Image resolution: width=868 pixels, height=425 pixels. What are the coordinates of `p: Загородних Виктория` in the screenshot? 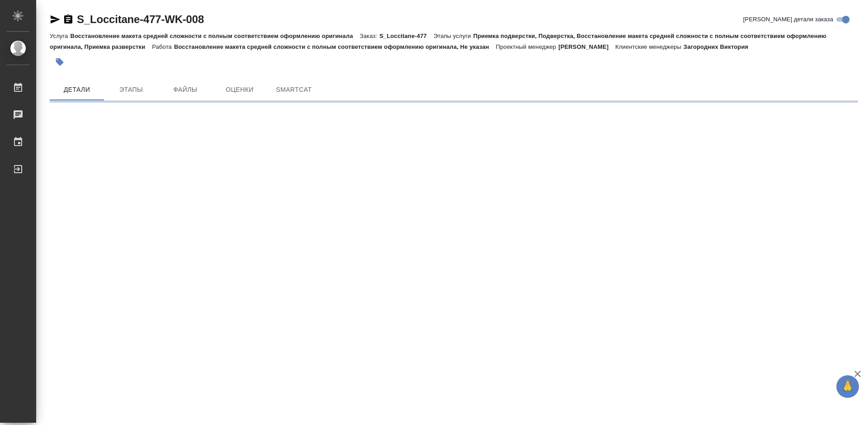 It's located at (719, 47).